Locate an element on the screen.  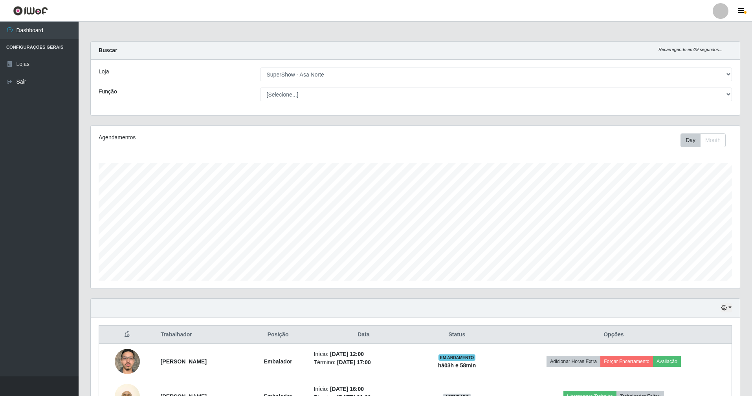
img: 1755023677525.jpeg is located at coordinates (127, 362).